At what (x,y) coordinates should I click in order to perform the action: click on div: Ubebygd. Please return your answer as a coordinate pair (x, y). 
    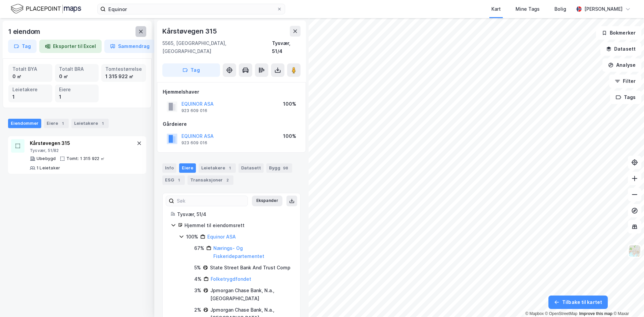
    Looking at the image, I should click on (46, 158).